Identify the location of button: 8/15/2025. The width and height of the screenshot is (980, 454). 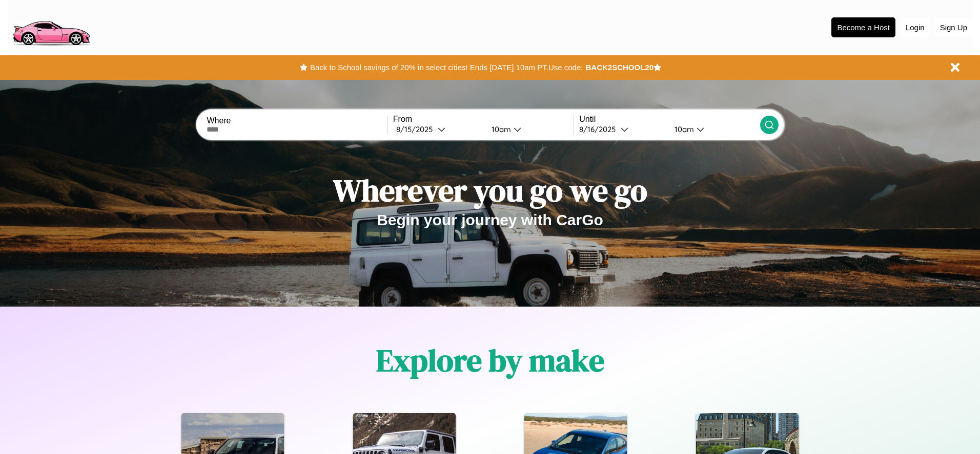
(438, 129).